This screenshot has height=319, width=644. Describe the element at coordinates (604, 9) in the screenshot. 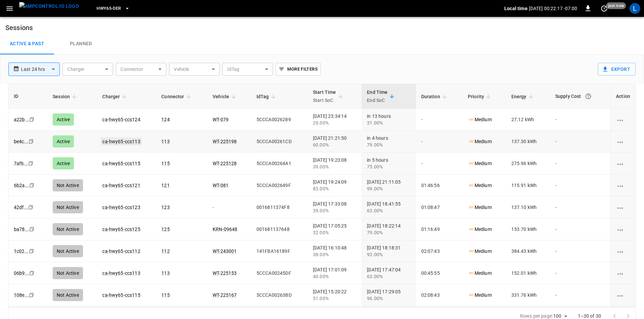

I see `button: set refresh interval` at that location.